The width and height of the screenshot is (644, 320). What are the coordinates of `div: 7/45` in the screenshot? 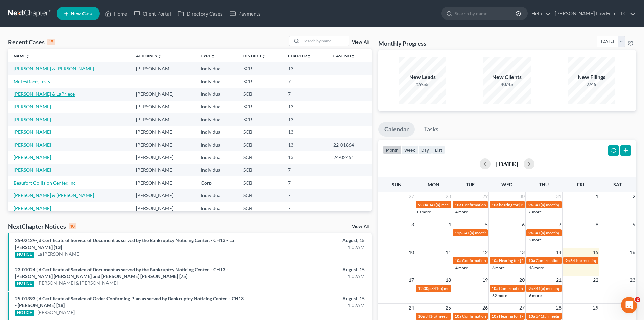 It's located at (592, 84).